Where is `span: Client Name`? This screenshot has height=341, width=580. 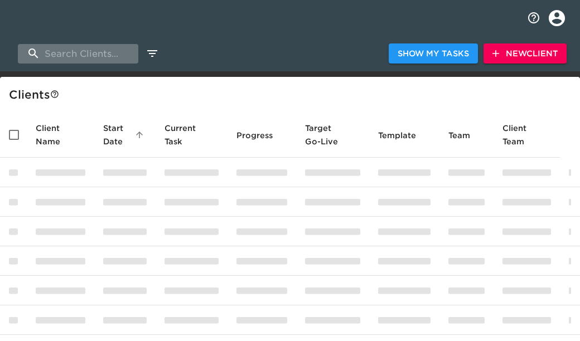
span: Client Name is located at coordinates (60, 135).